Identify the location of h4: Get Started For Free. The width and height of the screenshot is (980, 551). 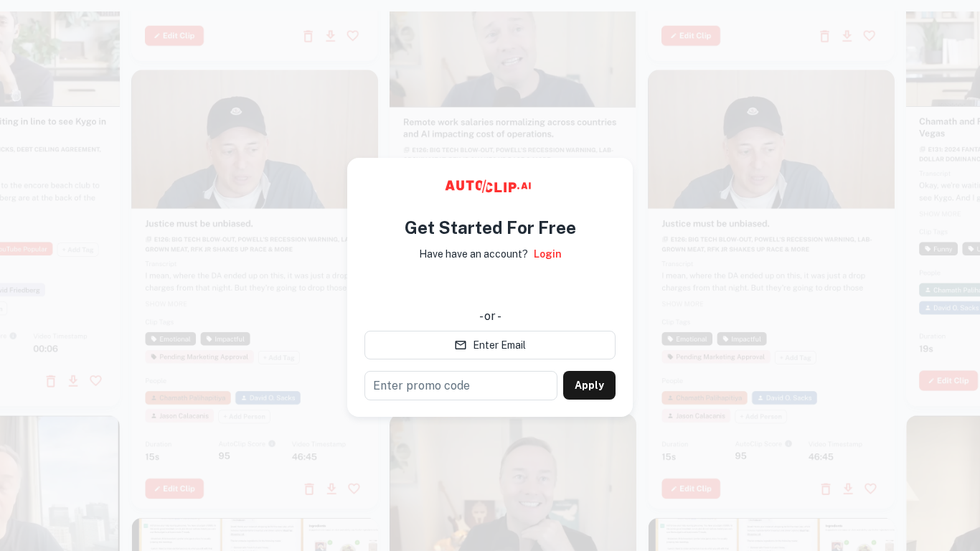
(490, 228).